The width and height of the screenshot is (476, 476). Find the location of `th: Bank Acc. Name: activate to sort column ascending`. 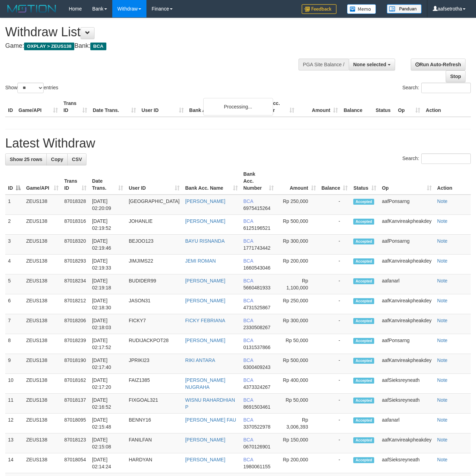

th: Bank Acc. Name: activate to sort column ascending is located at coordinates (211, 181).